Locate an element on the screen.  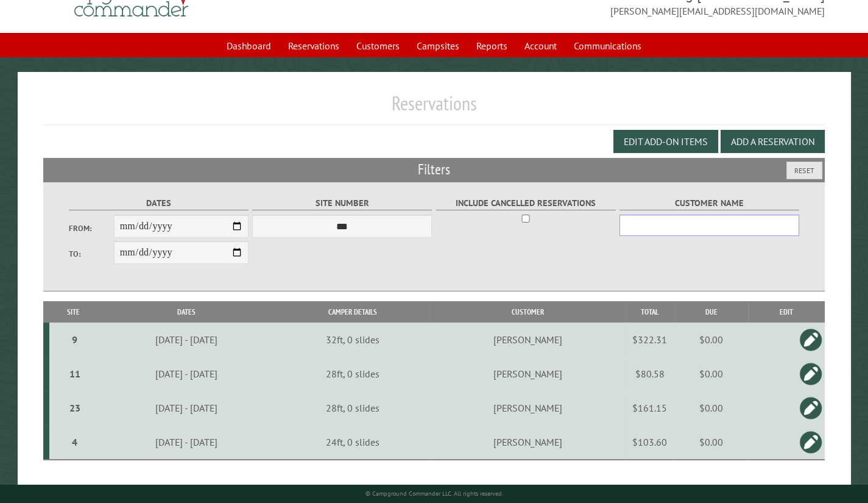
th: Site is located at coordinates (73, 311).